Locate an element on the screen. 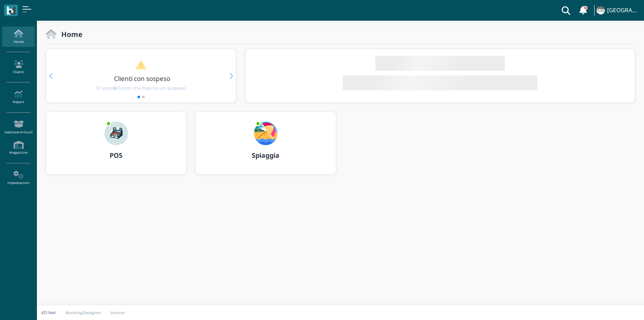 This screenshot has height=320, width=644. img: logo is located at coordinates (11, 10).